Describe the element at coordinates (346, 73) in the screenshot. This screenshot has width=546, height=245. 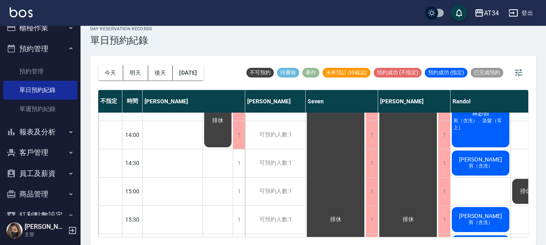
I see `span: 未來預訂 (待確認)` at that location.